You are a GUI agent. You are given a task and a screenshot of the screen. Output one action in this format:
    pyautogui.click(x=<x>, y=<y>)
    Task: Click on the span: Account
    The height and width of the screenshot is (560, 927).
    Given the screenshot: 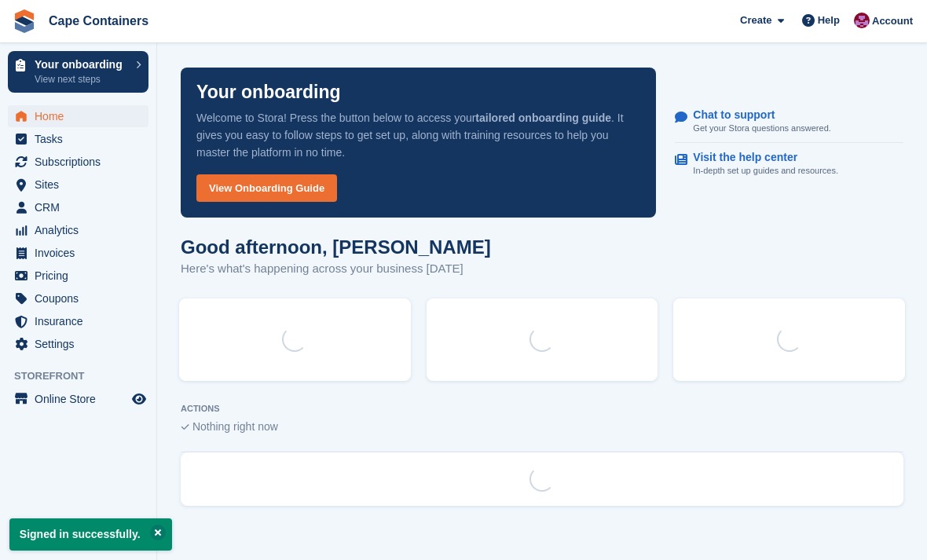 What is the action you would take?
    pyautogui.click(x=893, y=22)
    